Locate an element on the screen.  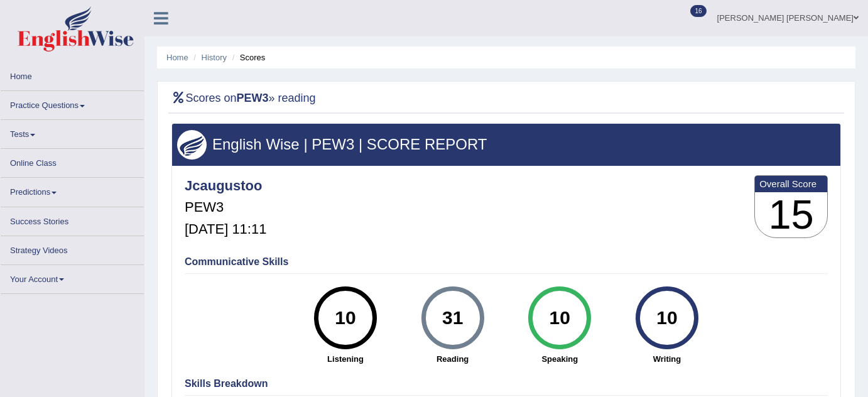
h2: Scores on » reading is located at coordinates (243, 98).